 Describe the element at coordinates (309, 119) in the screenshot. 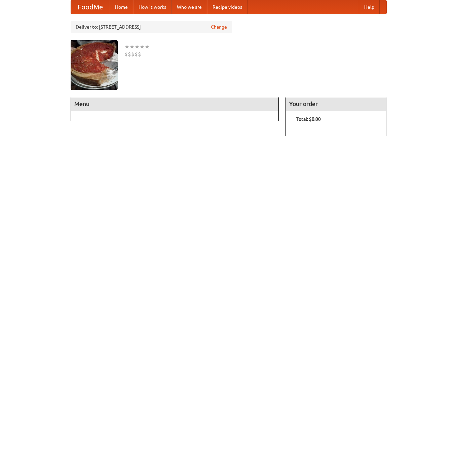

I see `b: Total: $0.00` at that location.